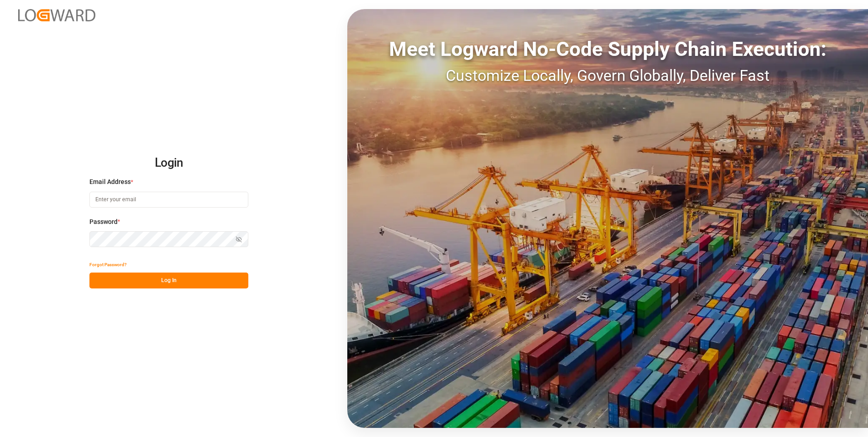 Image resolution: width=868 pixels, height=437 pixels. Describe the element at coordinates (57, 15) in the screenshot. I see `img: Logward_new_orange.png` at that location.